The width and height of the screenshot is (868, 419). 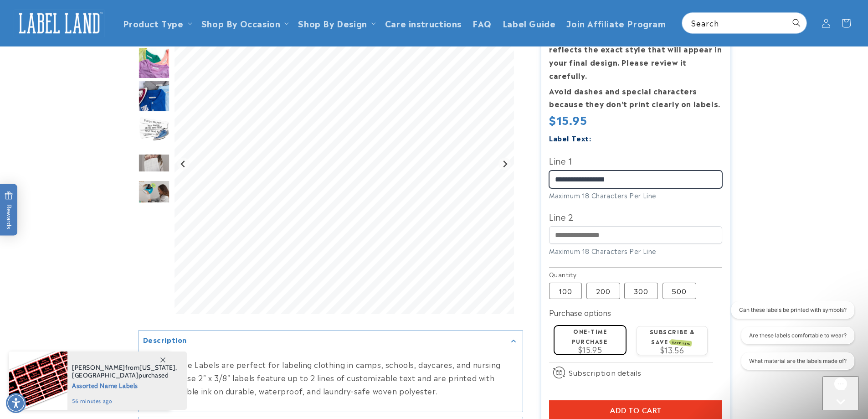 What do you see at coordinates (73, 60) in the screenshot?
I see `button: What material are the labels made of?` at bounding box center [73, 60].